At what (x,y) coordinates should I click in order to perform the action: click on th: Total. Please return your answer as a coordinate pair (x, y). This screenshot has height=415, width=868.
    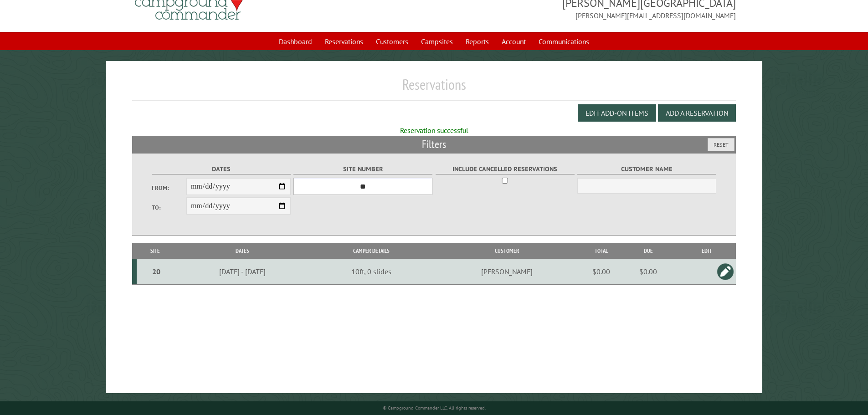
    Looking at the image, I should click on (601, 251).